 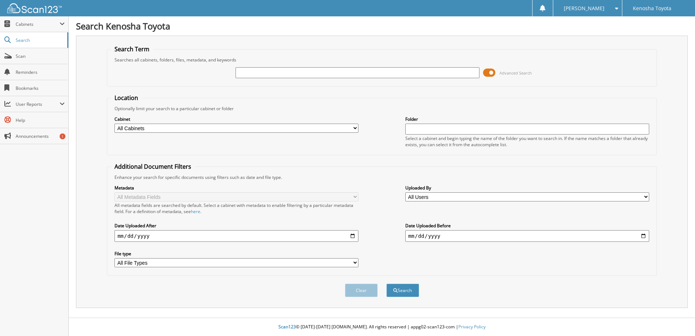 What do you see at coordinates (381, 108) in the screenshot?
I see `div: Optionally limit your search to a particular cabinet or folder` at bounding box center [381, 108].